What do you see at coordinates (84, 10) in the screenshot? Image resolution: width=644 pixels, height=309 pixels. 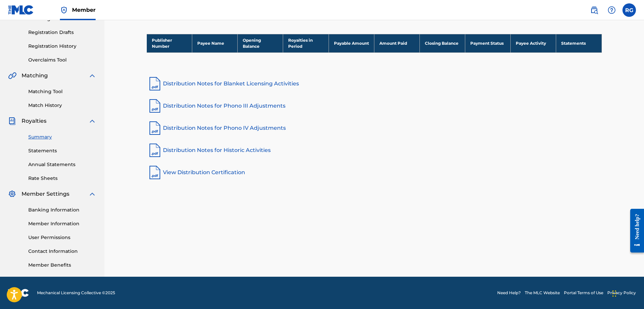 I see `span: Member` at bounding box center [84, 10].